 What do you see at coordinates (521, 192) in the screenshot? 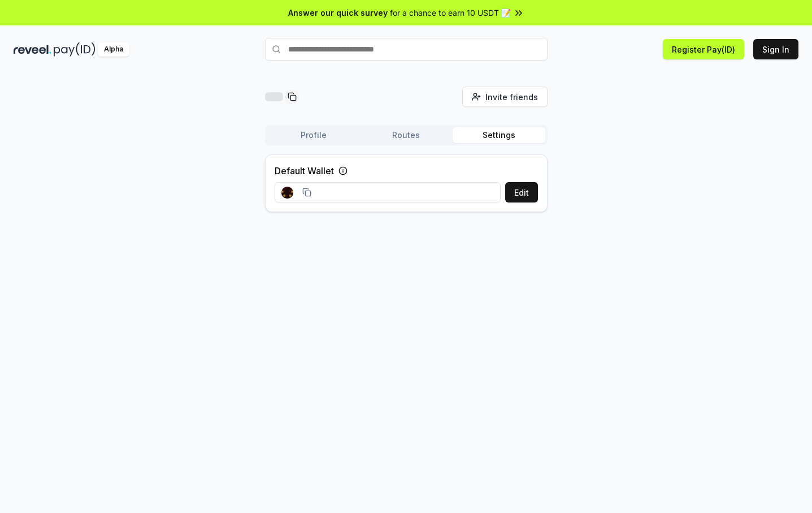
I see `button: Edit` at bounding box center [521, 192].